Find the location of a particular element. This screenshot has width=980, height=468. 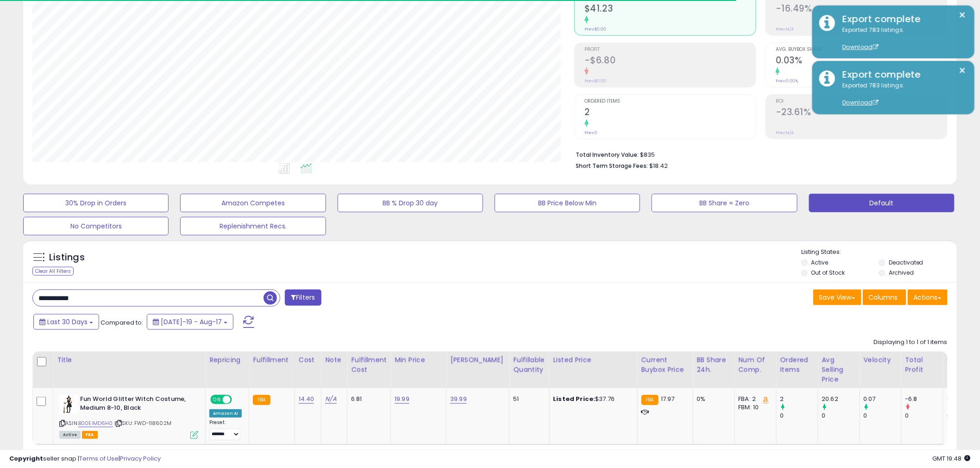

b: Short Term Storage Fees: is located at coordinates (612, 166).